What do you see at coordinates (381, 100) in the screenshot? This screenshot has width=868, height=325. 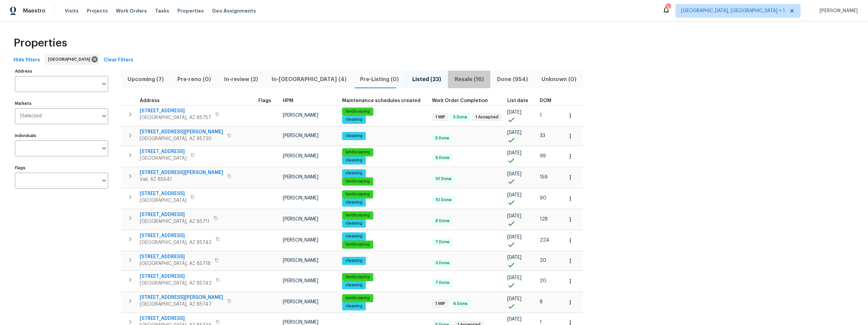 I see `span: Maintenance schedules created` at bounding box center [381, 100].